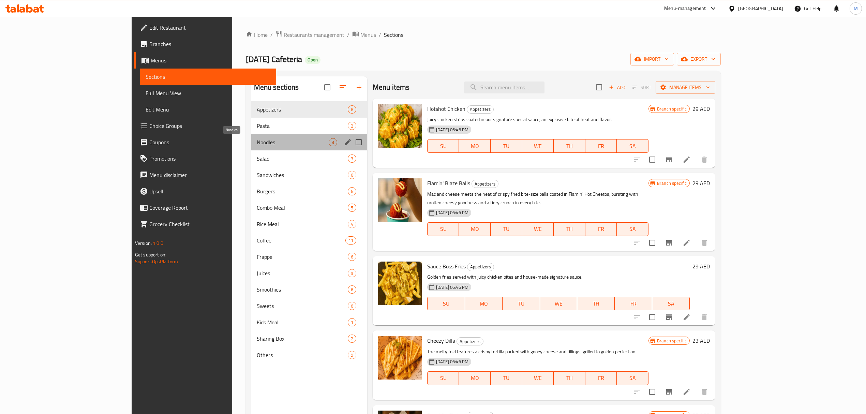 Image resolution: width=866 pixels, height=414 pixels. Describe the element at coordinates (302, 290) in the screenshot. I see `div: Smoothies` at that location.